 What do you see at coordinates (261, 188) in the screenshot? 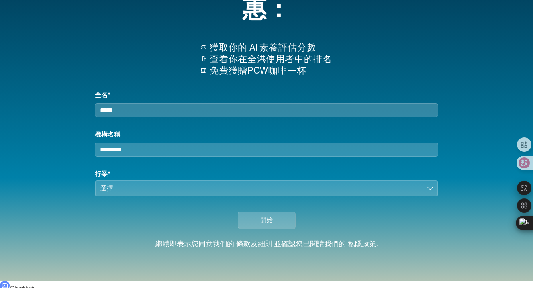
I see `div: 選擇` at bounding box center [261, 188].